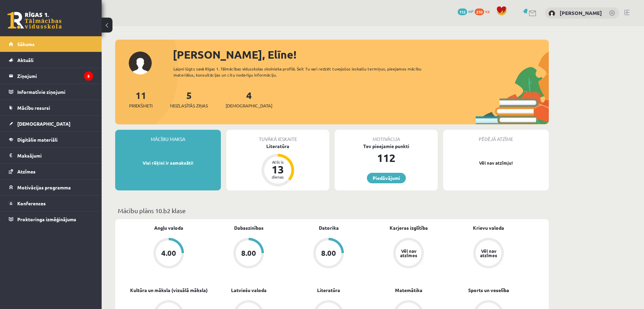  Describe the element at coordinates (51, 155) in the screenshot. I see `a: Maksājumi` at that location.